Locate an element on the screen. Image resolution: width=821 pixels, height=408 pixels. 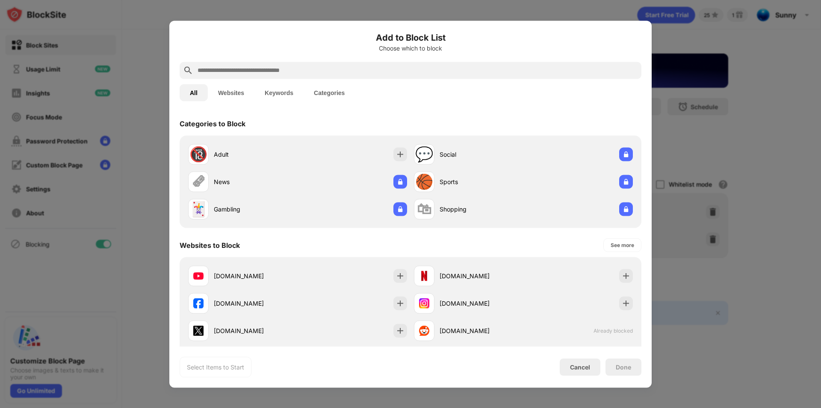
div: News is located at coordinates (256, 181).